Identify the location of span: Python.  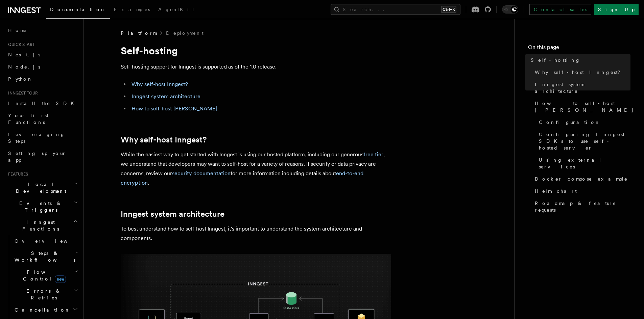
(20, 79).